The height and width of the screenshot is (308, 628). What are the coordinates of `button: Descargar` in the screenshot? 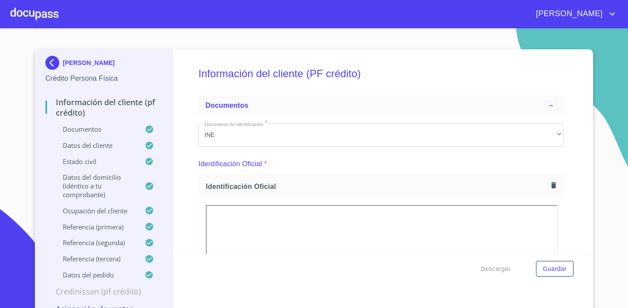 It's located at (496, 269).